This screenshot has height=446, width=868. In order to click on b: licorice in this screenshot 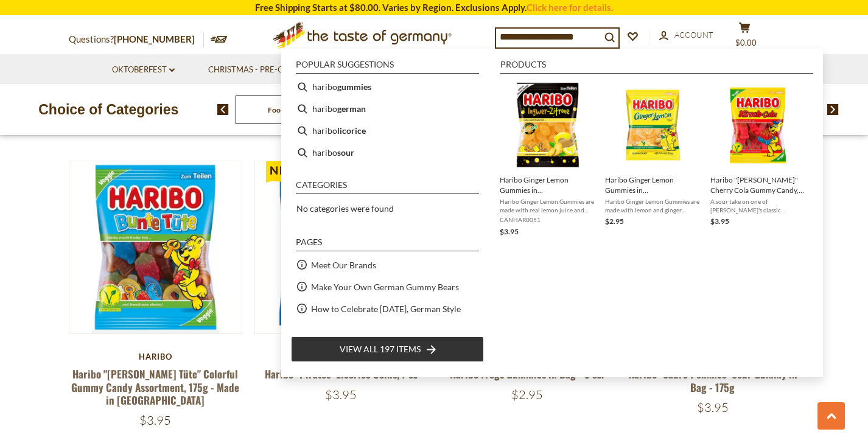, I will do `click(351, 130)`.